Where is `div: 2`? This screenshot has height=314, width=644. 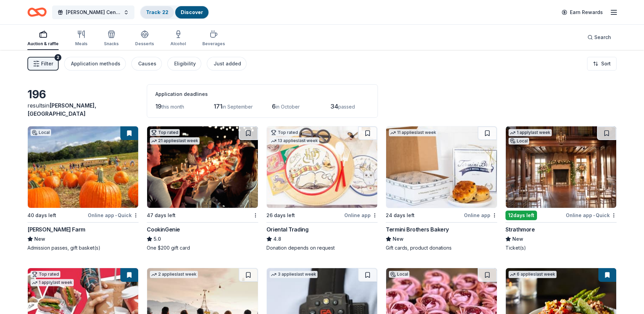 div: 2 is located at coordinates (58, 57).